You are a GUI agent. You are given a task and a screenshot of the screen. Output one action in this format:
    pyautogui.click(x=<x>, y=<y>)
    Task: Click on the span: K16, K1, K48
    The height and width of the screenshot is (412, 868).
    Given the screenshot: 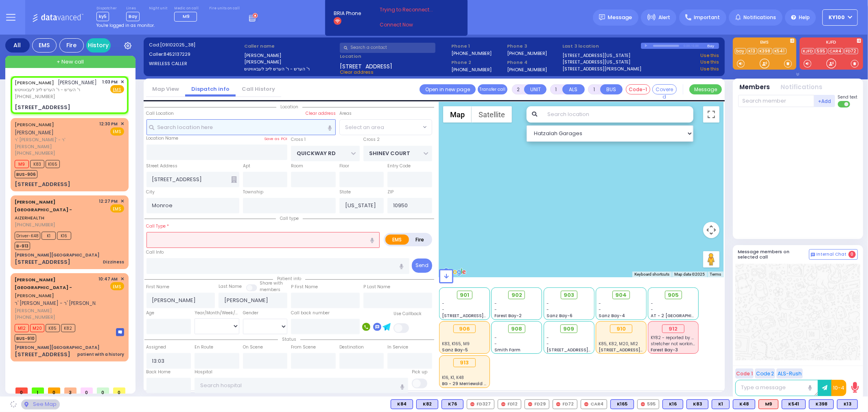 What is the action you would take?
    pyautogui.click(x=453, y=377)
    